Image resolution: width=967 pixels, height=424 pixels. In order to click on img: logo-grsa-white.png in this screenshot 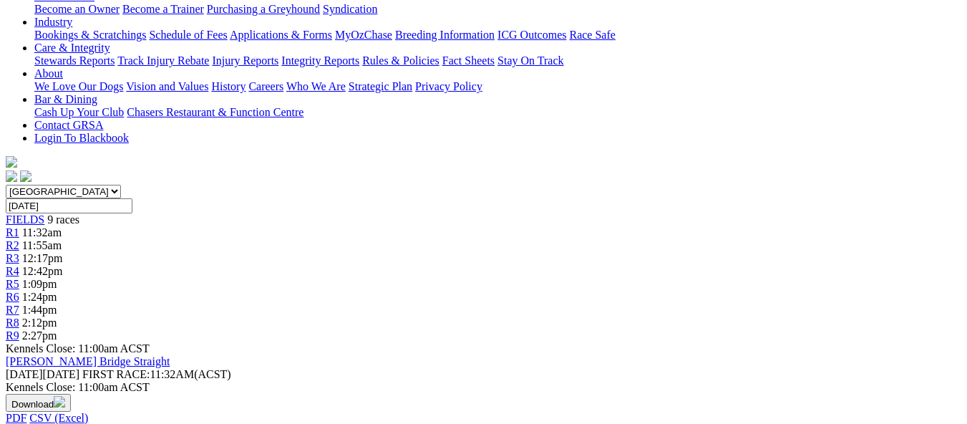, I will do `click(11, 162)`.